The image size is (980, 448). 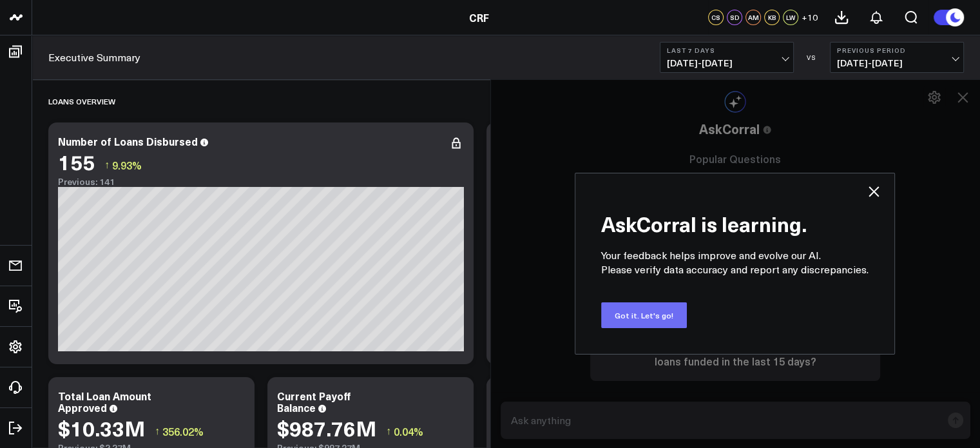 I want to click on span: 9.93%, so click(x=127, y=165).